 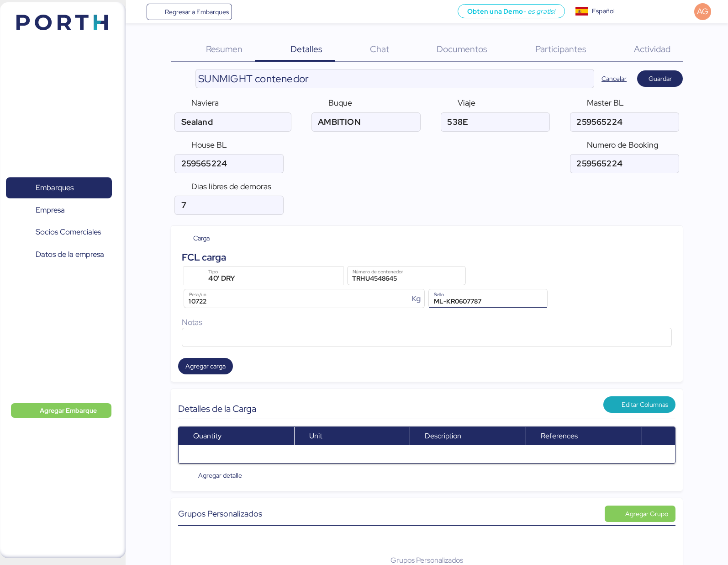 I want to click on span: Agregar Embarque, so click(x=68, y=410).